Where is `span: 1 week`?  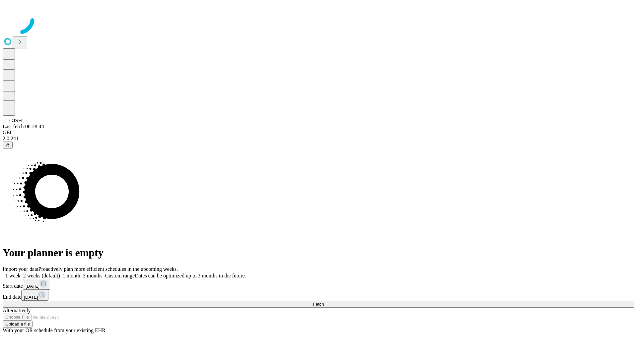 span: 1 week is located at coordinates (13, 276).